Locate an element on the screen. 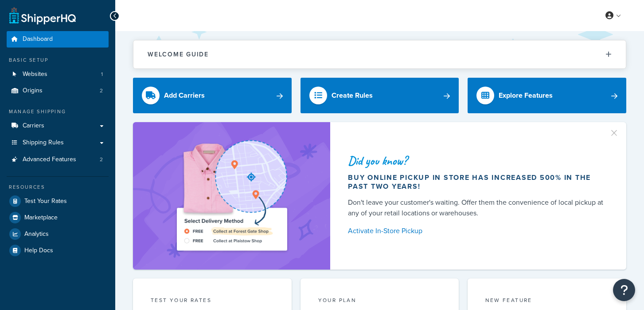 The image size is (644, 310). div: Basic Setup is located at coordinates (58, 60).